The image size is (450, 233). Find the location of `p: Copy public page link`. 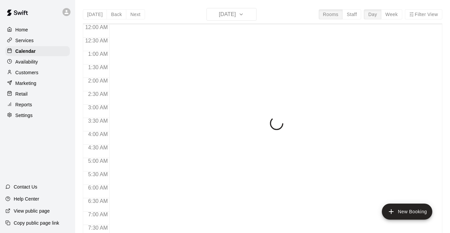

p: Copy public page link is located at coordinates (36, 223).